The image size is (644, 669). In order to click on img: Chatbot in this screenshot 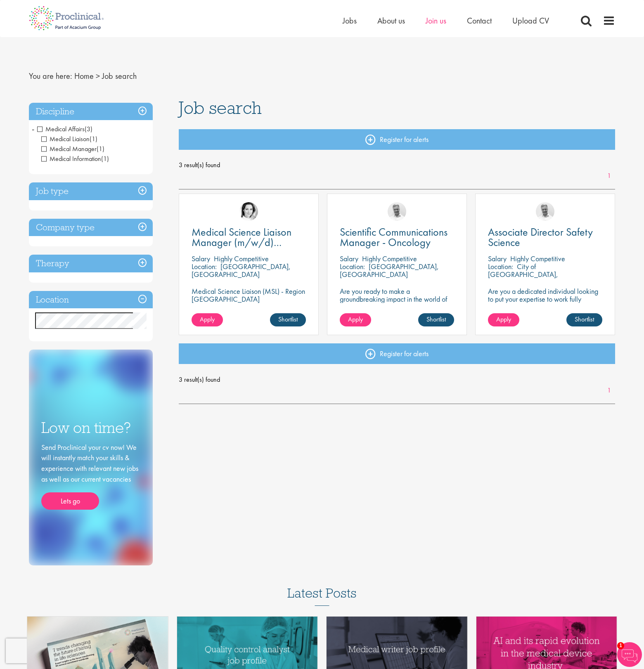, I will do `click(630, 655)`.